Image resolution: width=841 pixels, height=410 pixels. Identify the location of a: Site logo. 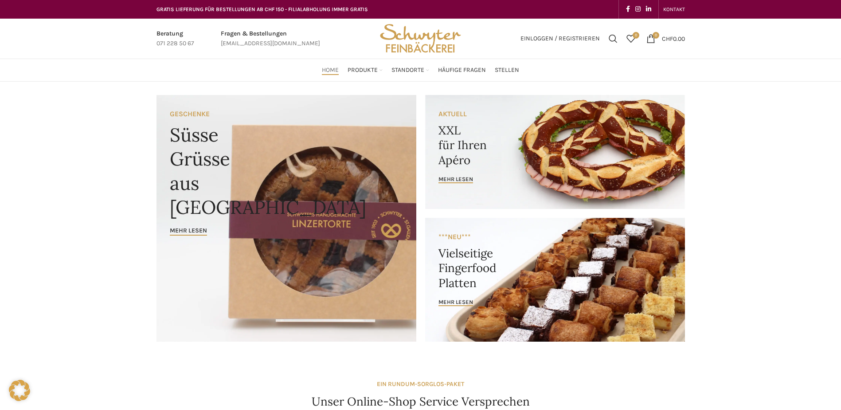
(420, 38).